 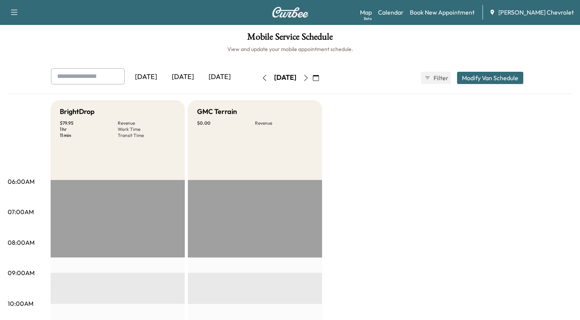 What do you see at coordinates (290, 49) in the screenshot?
I see `h6: View and update your mobile appointment schedule.` at bounding box center [290, 49].